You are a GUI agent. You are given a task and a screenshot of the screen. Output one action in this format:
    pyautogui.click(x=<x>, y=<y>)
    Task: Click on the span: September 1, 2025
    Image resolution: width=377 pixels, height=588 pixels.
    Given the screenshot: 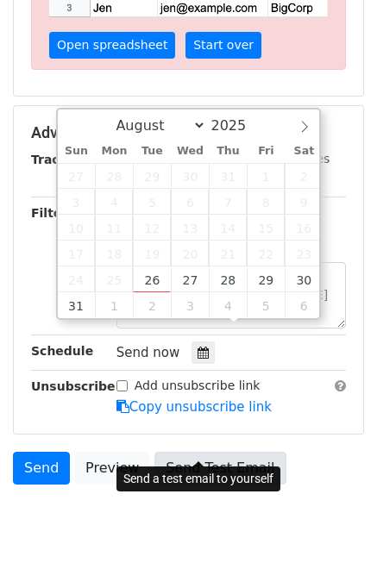 What is the action you would take?
    pyautogui.click(x=113, y=305)
    